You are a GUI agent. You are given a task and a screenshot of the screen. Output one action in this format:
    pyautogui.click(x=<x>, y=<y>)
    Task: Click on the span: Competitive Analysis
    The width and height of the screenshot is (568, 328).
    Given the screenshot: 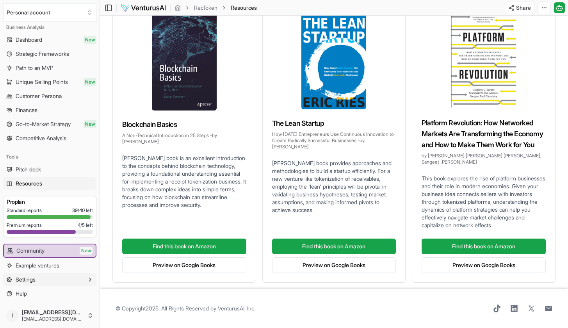 What is the action you would take?
    pyautogui.click(x=41, y=138)
    